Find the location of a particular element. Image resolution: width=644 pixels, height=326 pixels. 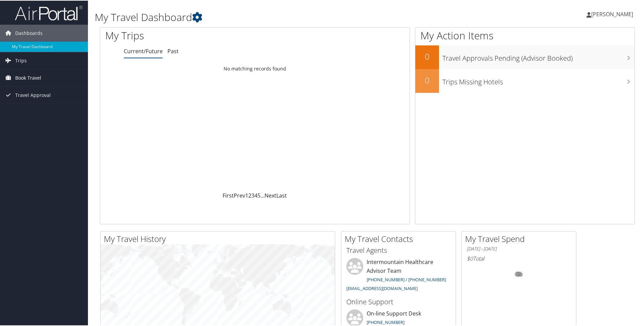

h2: My Travel History is located at coordinates (219, 238).